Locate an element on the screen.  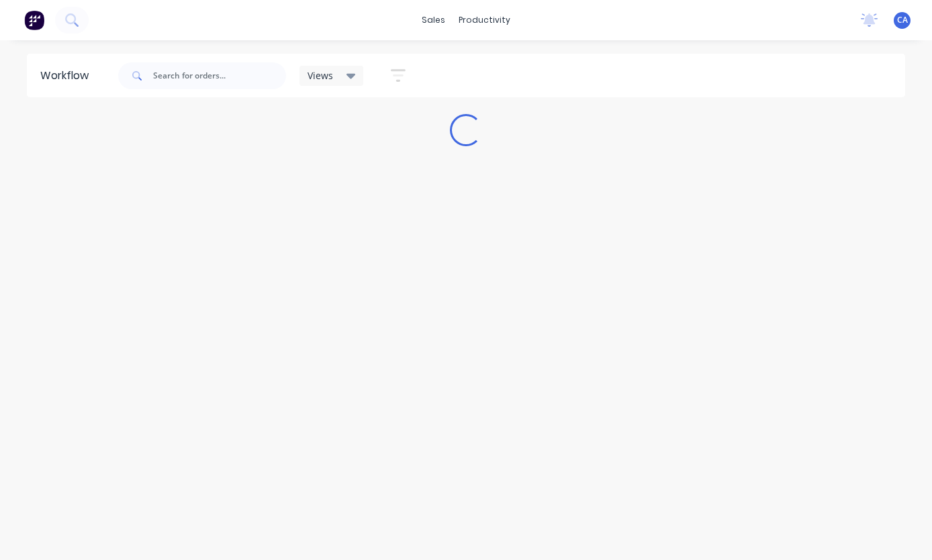
input: Search for orders... is located at coordinates (220, 76).